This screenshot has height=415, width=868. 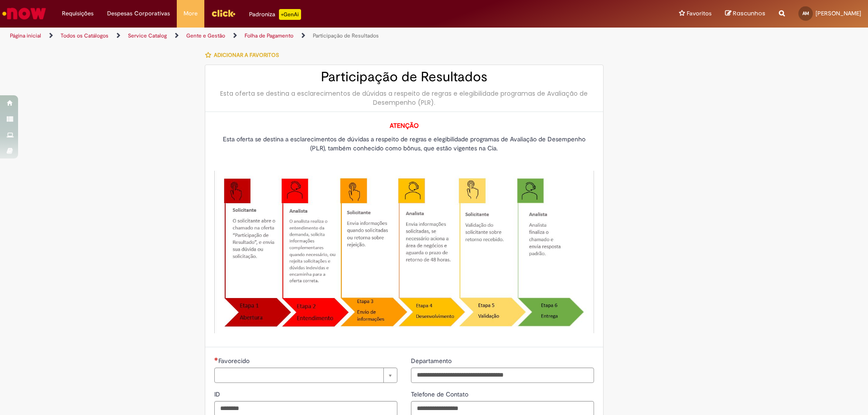 I want to click on span: Adicionar a Favoritos, so click(x=246, y=55).